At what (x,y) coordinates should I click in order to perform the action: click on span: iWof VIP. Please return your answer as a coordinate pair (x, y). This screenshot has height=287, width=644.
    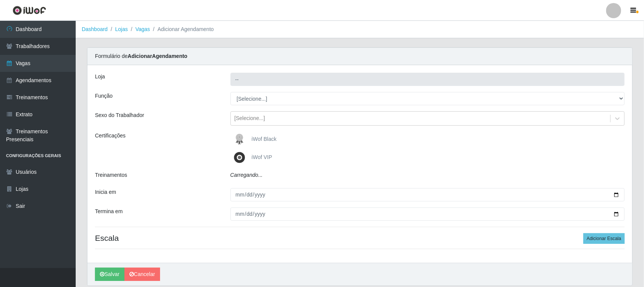
    Looking at the image, I should click on (262, 158).